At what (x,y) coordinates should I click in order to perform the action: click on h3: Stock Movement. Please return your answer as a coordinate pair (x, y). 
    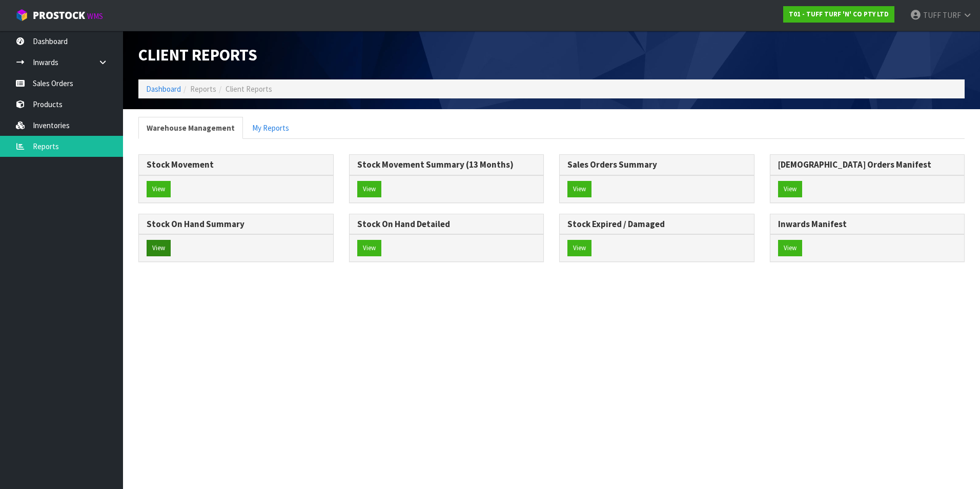
    Looking at the image, I should click on (236, 165).